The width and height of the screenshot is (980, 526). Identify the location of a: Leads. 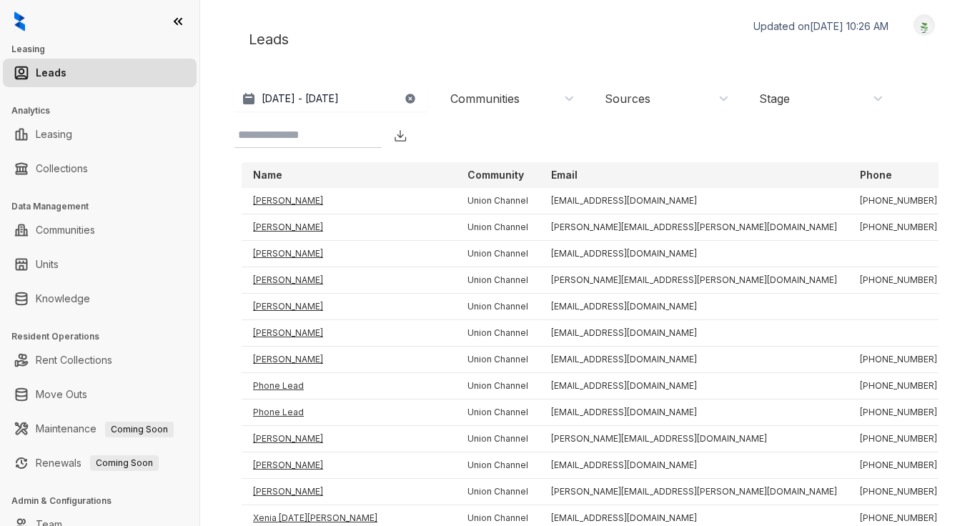
(51, 73).